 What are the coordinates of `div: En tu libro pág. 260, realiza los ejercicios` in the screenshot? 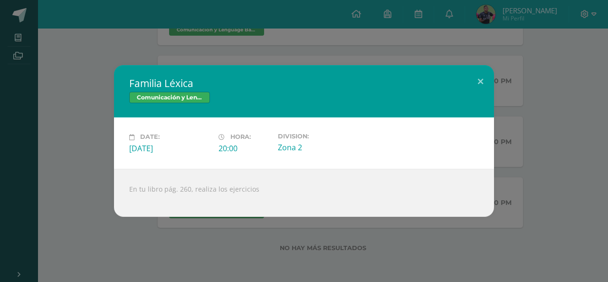 It's located at (304, 192).